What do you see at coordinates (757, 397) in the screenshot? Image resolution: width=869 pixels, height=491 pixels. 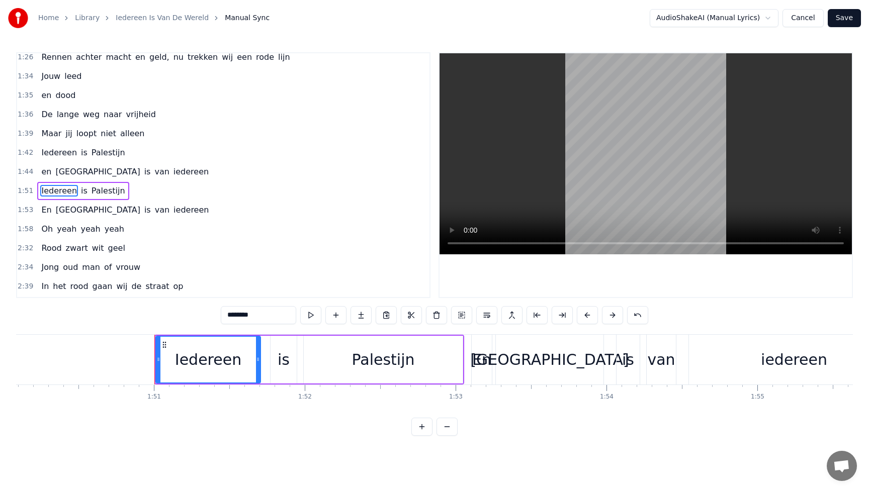 I see `div: 1:55` at bounding box center [757, 397].